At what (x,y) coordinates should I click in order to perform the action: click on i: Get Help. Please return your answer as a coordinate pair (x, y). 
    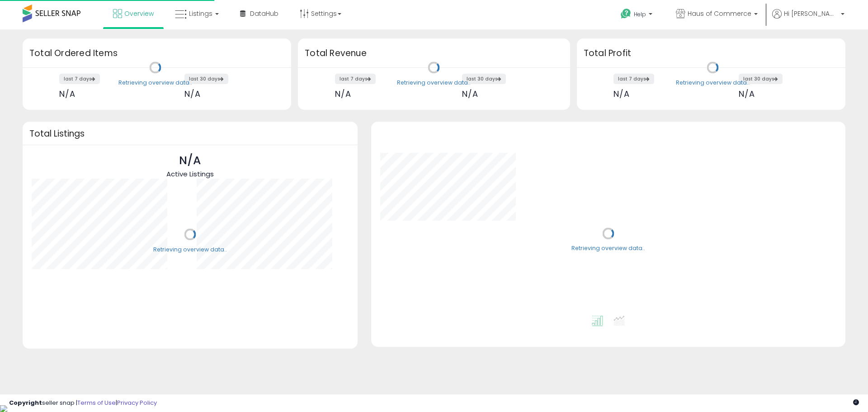
    Looking at the image, I should click on (625, 13).